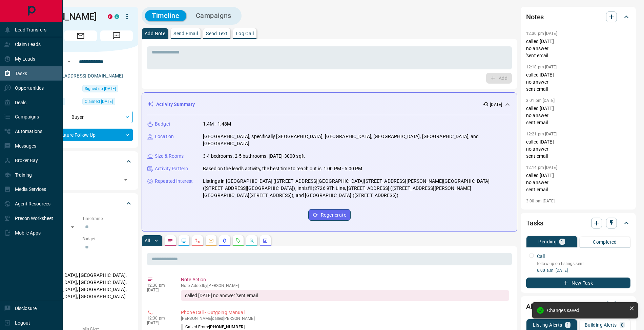 This screenshot has width=644, height=330. I want to click on h2: Alerts, so click(535, 307).